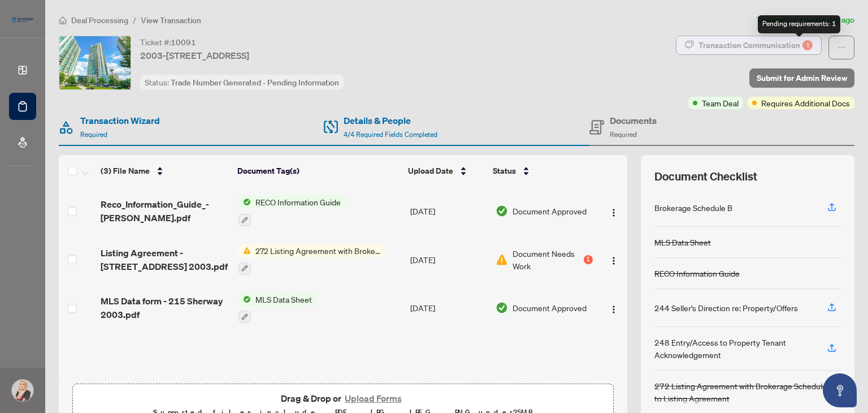 This screenshot has width=868, height=413. I want to click on span: Deal Processing, so click(99, 21).